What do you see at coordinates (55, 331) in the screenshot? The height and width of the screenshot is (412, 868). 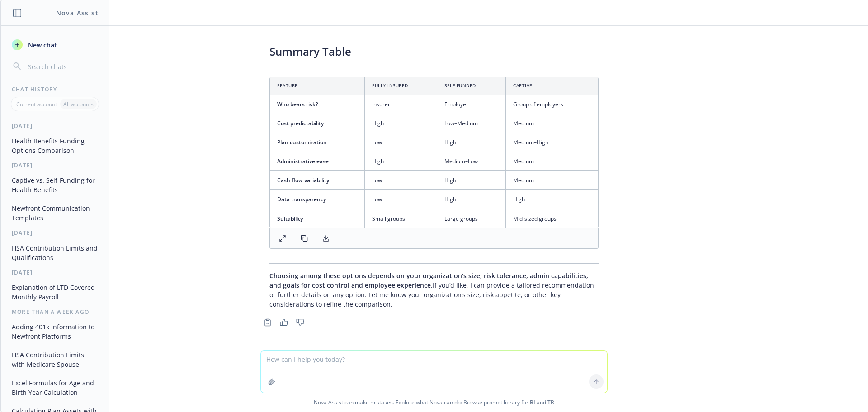 I see `button: Adding 401k Information to Newfront Platforms` at bounding box center [55, 331].